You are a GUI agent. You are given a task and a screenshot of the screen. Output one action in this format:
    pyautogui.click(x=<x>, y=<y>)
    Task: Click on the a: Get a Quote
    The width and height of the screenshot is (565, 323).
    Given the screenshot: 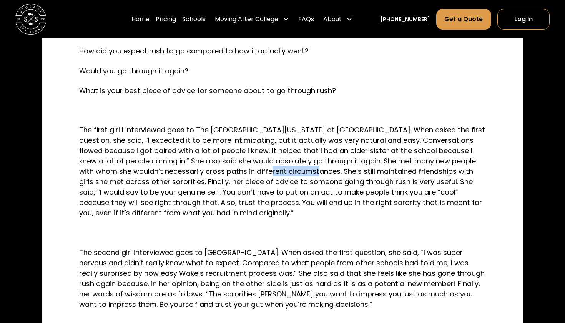 What is the action you would take?
    pyautogui.click(x=463, y=19)
    